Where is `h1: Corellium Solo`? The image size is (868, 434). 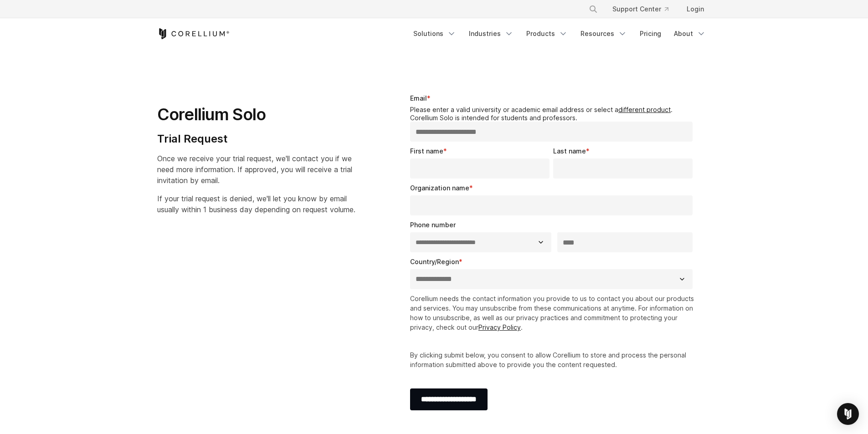 h1: Corellium Solo is located at coordinates (256, 115).